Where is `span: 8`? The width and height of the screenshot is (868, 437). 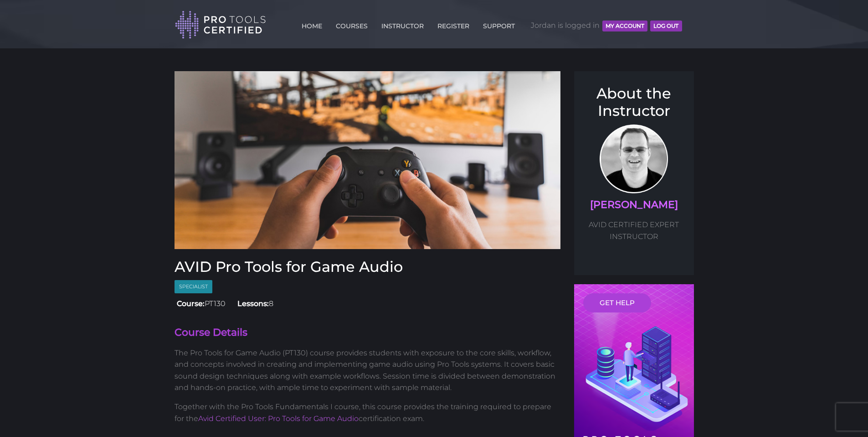 span: 8 is located at coordinates (254, 303).